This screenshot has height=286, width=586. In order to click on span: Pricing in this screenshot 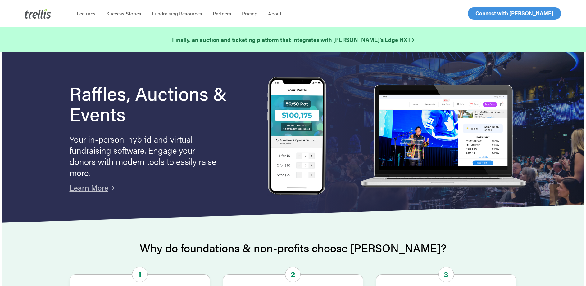, I will do `click(249, 13)`.